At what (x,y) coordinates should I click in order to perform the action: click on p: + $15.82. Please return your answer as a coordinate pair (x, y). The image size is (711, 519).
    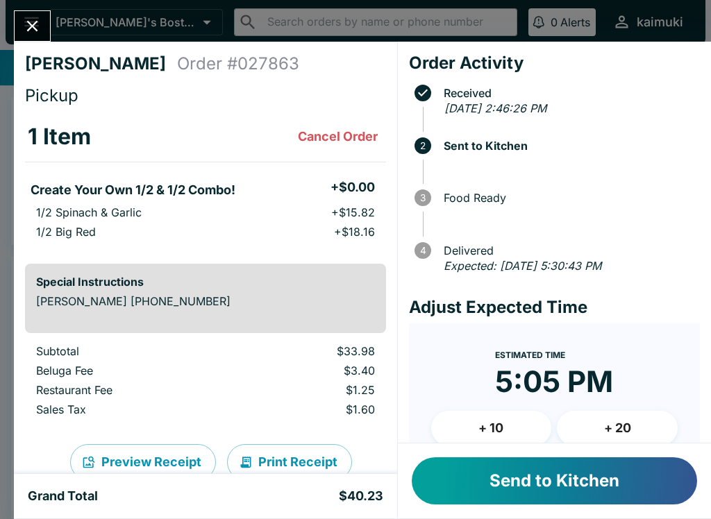
    Looking at the image, I should click on (353, 212).